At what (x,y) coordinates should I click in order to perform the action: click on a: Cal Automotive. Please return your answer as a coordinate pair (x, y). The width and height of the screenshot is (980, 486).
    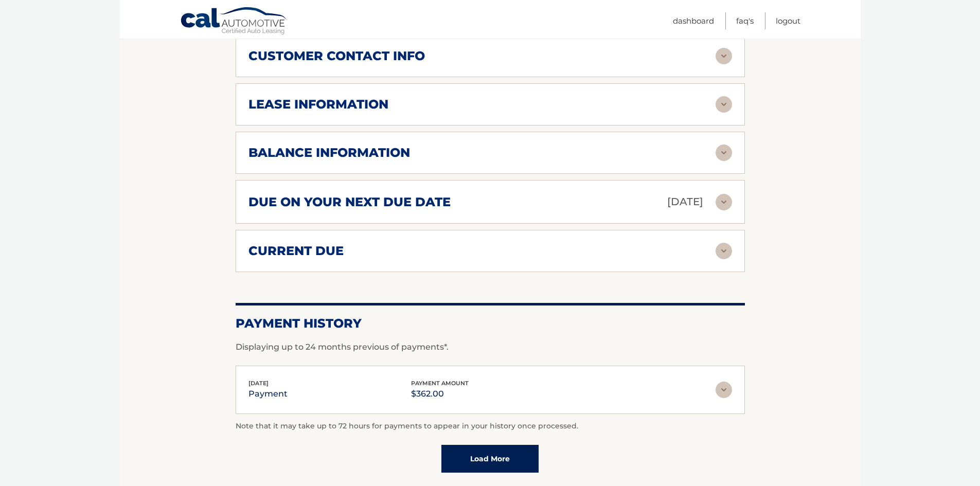
    Looking at the image, I should click on (234, 21).